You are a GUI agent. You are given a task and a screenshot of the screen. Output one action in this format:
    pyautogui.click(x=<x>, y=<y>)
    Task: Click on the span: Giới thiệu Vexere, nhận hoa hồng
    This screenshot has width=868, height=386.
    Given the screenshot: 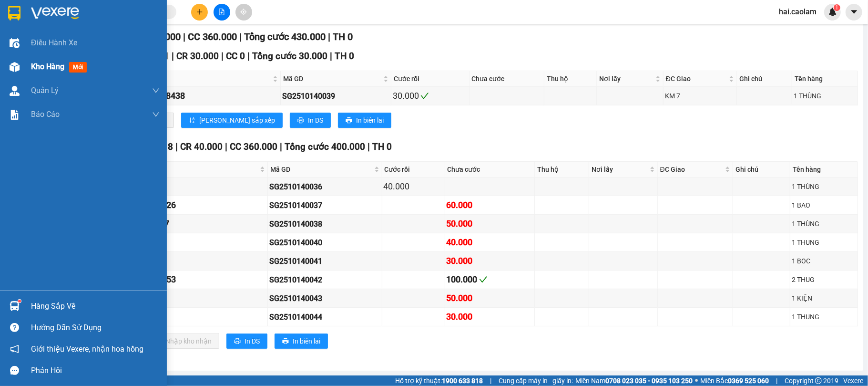 What is the action you would take?
    pyautogui.click(x=87, y=349)
    